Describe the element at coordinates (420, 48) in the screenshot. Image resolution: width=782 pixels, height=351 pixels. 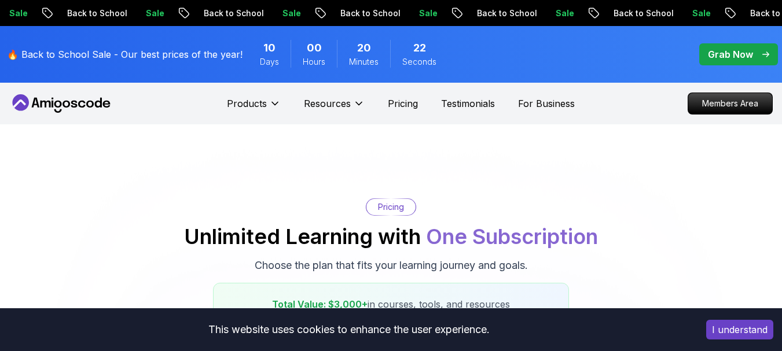
I see `span: 22 Seconds` at that location.